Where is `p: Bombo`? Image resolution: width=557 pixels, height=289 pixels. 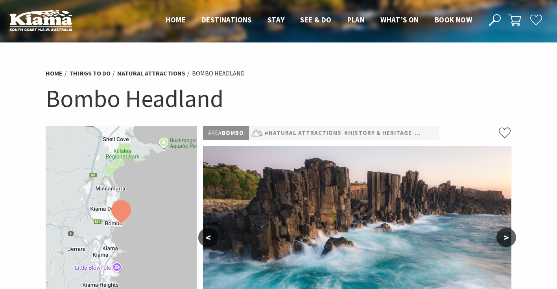
p: Bombo is located at coordinates (226, 133).